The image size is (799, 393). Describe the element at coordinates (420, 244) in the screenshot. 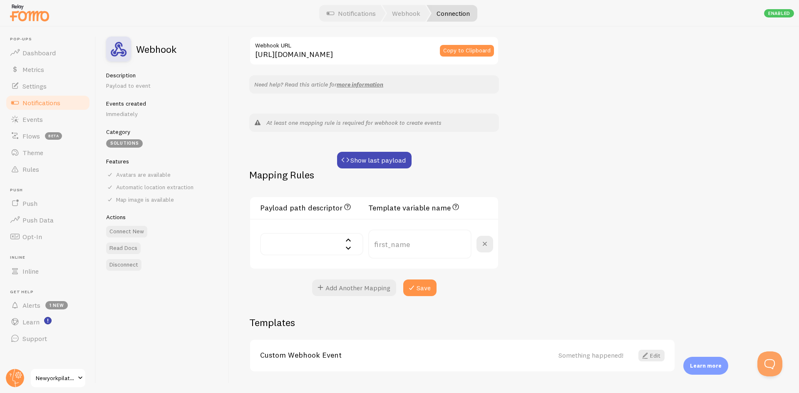

I see `input: first_name` at that location.